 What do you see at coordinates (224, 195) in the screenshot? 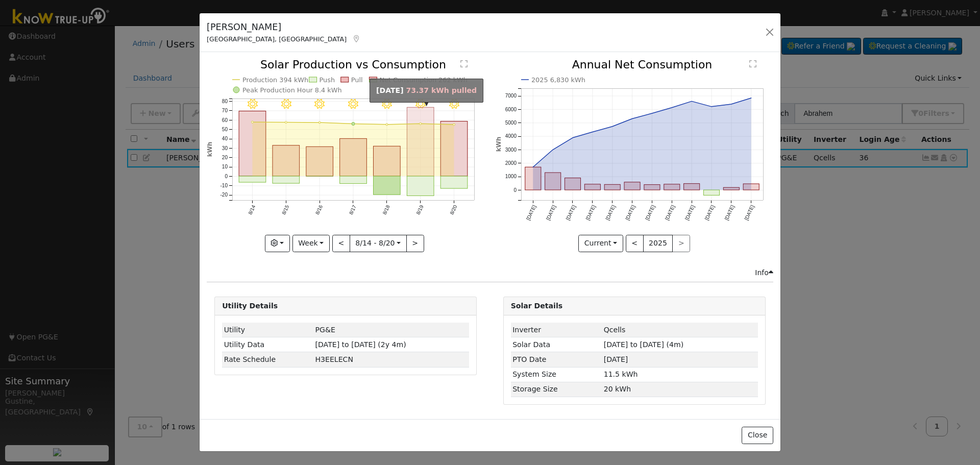
I see `text: -20` at bounding box center [224, 195].